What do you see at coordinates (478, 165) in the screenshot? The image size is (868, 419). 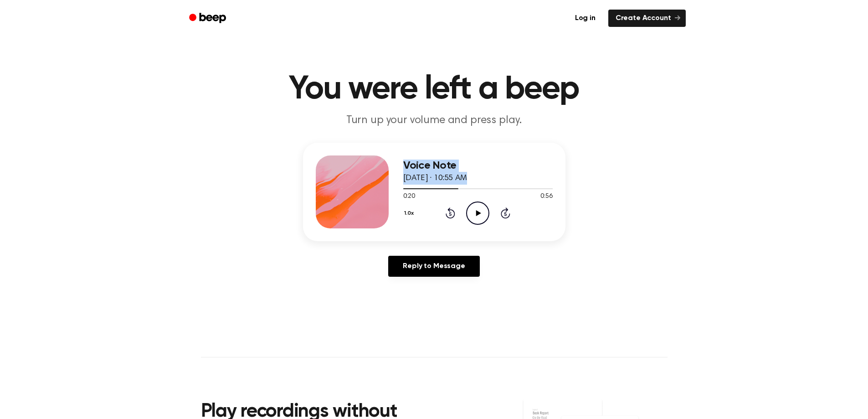 I see `h3: Voice Note` at bounding box center [478, 165].